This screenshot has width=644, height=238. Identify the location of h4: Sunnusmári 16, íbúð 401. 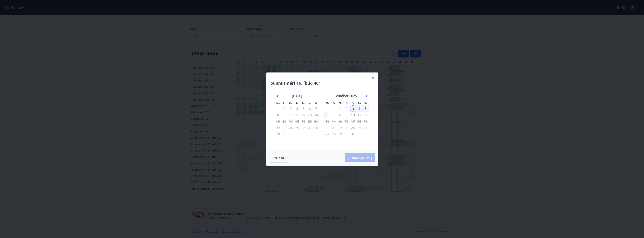
(322, 83).